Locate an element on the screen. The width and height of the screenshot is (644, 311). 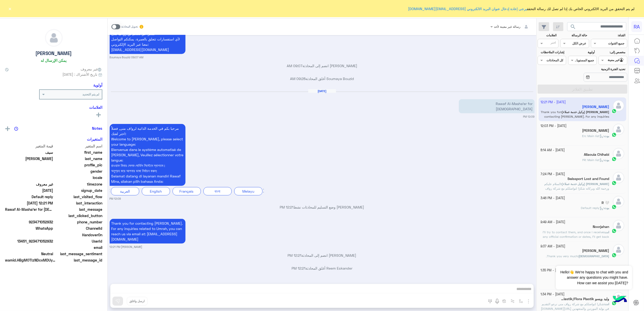
h5: Allaouia Chihabi is located at coordinates (597, 155).